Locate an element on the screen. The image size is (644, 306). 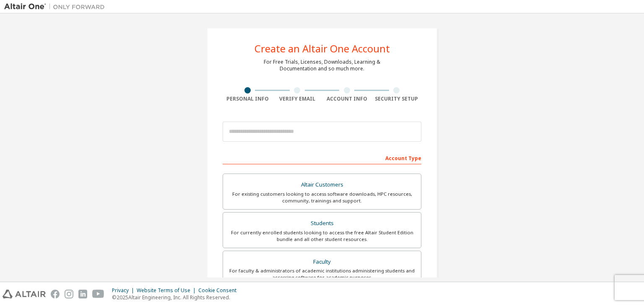
div: For faculty & administrators of academic institutions administering students and accessing softwa... is located at coordinates (322, 274).